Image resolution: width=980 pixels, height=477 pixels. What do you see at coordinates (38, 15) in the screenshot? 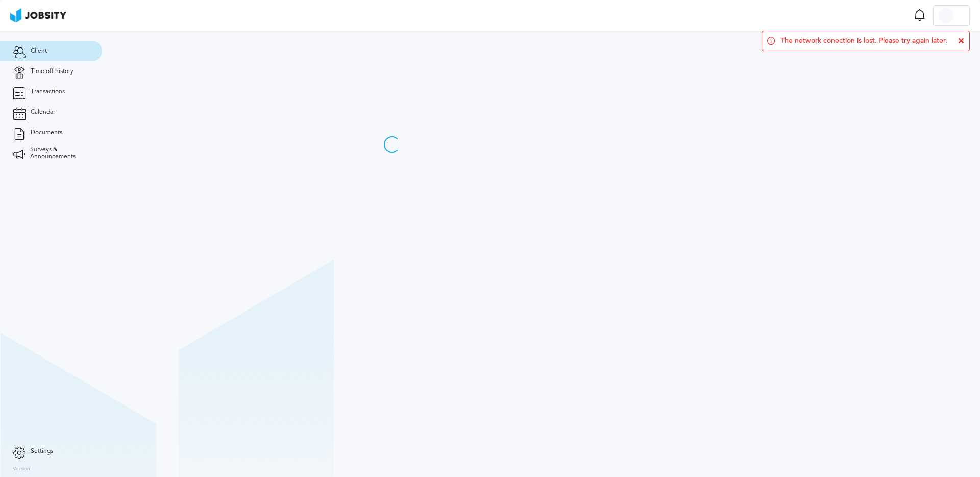
I see `img: ab4bad089aa723f57921c736e9817d99.png` at bounding box center [38, 15].